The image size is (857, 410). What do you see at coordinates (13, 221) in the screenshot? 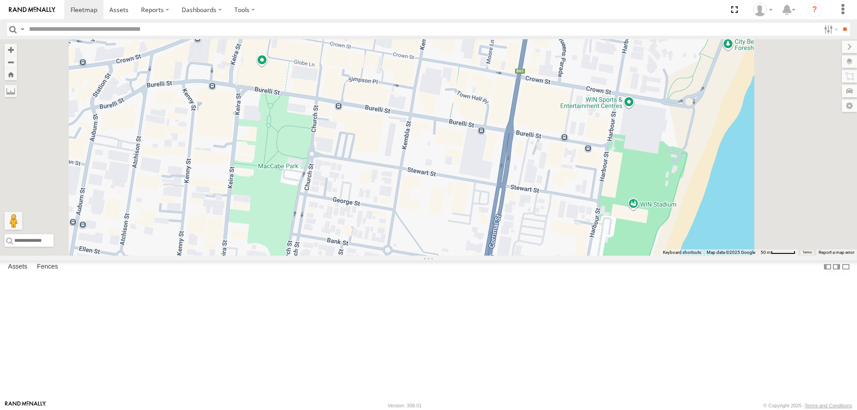
I see `button: Drag Pegman onto the map to open Street View` at bounding box center [13, 221].